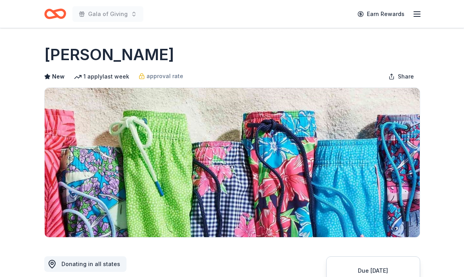 Image resolution: width=464 pixels, height=277 pixels. What do you see at coordinates (161, 76) in the screenshot?
I see `a: approval rate` at bounding box center [161, 76].